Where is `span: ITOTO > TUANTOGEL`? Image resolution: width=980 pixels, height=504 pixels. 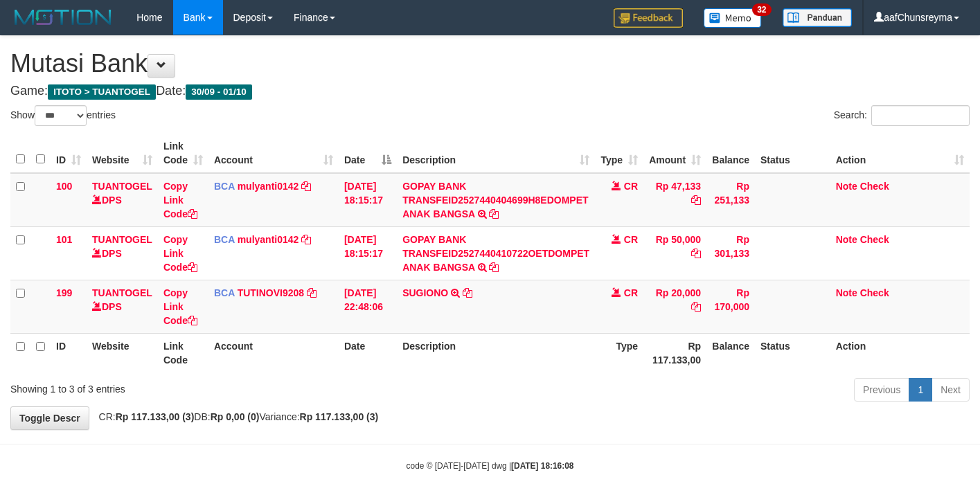 span: ITOTO > TUANTOGEL is located at coordinates (102, 92).